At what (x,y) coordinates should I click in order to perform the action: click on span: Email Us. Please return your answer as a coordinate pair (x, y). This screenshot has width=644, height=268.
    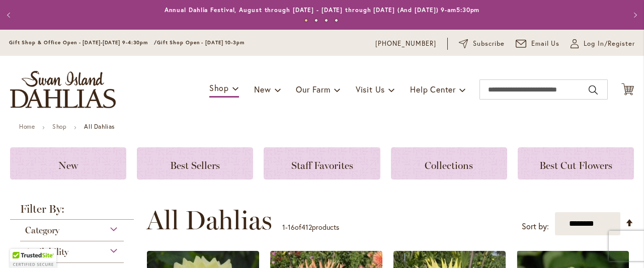
    Looking at the image, I should click on (546, 44).